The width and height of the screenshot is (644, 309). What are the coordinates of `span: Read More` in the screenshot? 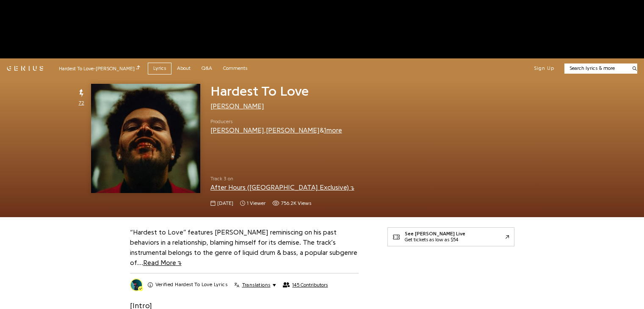 It's located at (162, 263).